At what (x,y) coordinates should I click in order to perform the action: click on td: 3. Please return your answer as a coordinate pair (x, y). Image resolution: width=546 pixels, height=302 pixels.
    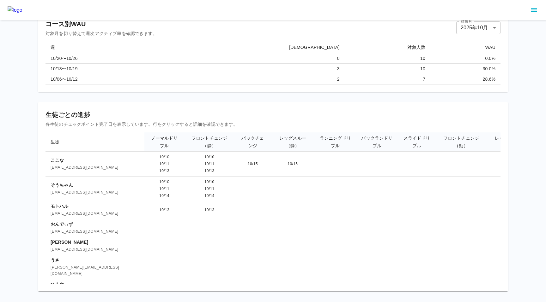
    Looking at the image, I should click on (252, 69).